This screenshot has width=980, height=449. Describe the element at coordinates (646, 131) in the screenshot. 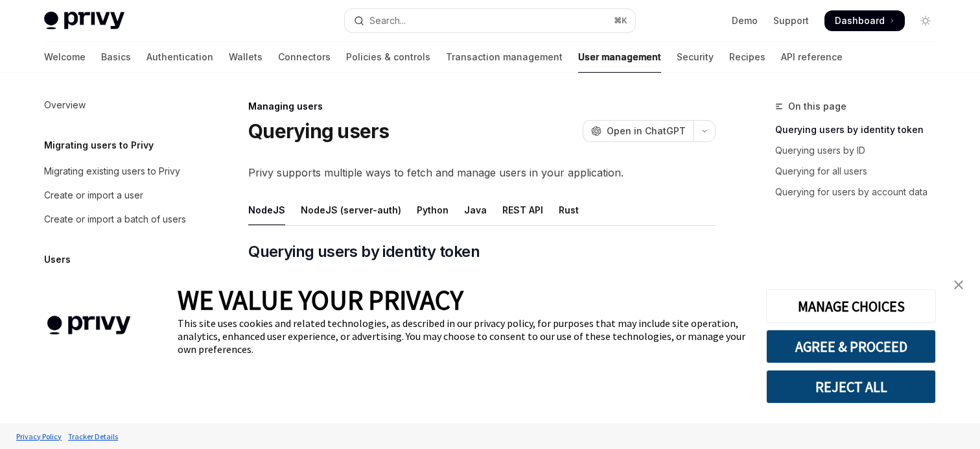

I see `span: Open in ChatGPT` at that location.